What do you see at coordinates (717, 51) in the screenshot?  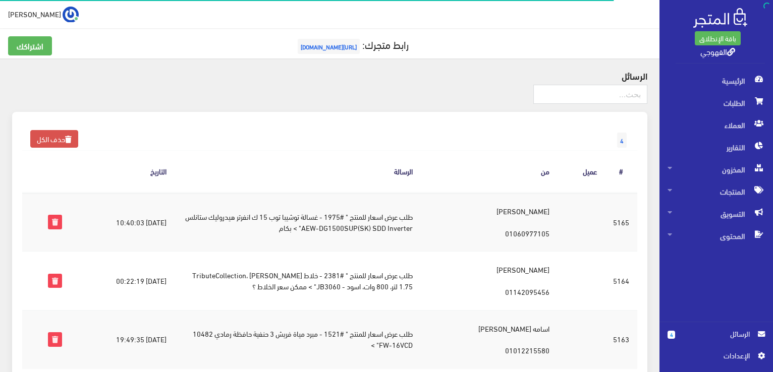 I see `a: القهوجي` at bounding box center [717, 51].